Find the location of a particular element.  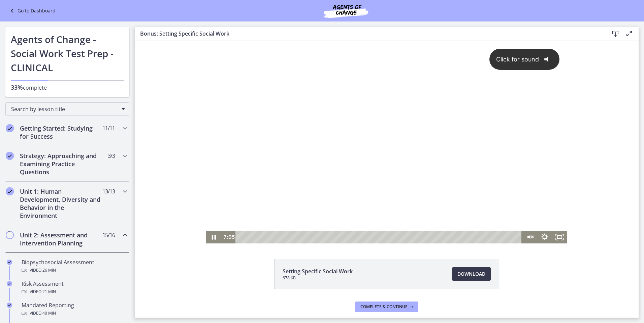

span: · 26 min is located at coordinates (48, 271).